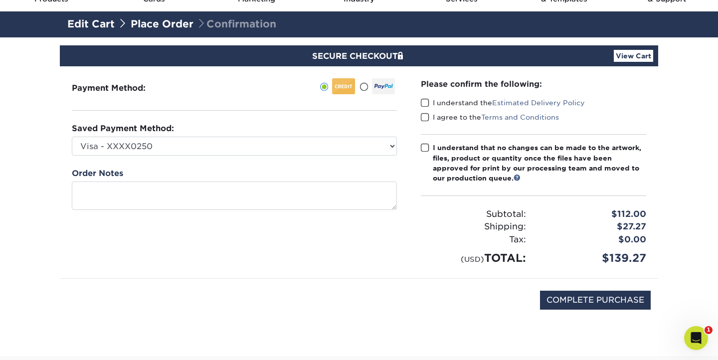  What do you see at coordinates (473, 214) in the screenshot?
I see `div: Subtotal:` at bounding box center [473, 214].